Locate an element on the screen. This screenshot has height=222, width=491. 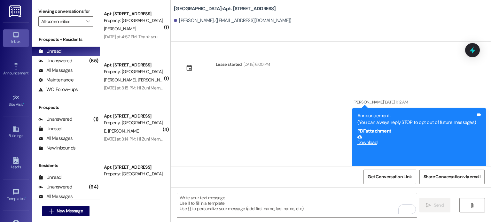
div: (65) is located at coordinates (94, 61).